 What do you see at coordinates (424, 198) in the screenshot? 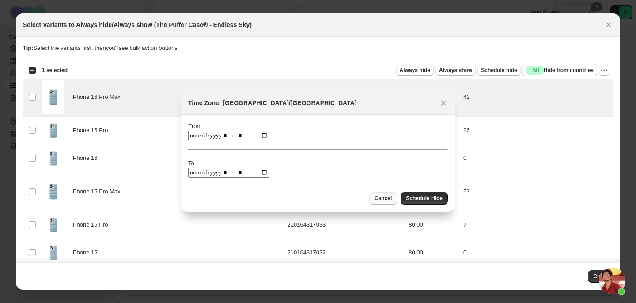
I see `button: Schedule Hide` at bounding box center [424, 198].